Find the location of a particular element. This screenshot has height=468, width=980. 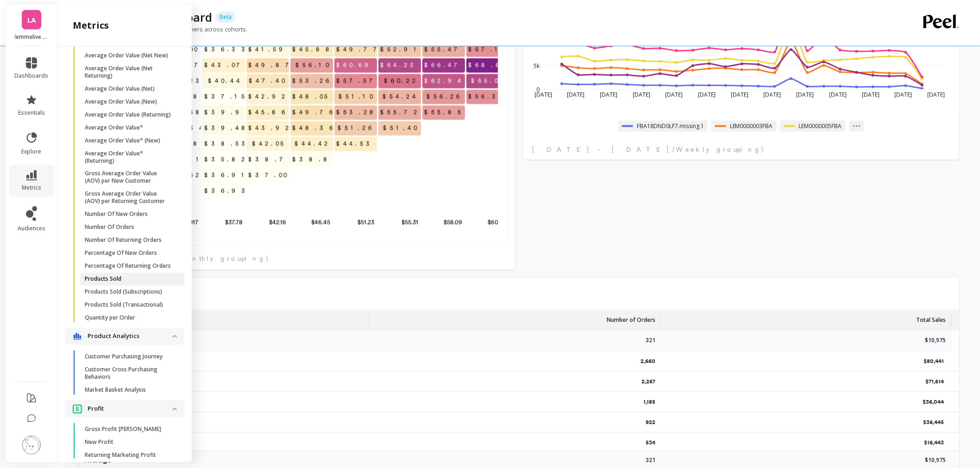

p: Average Order Value (Net New) is located at coordinates (127, 55).